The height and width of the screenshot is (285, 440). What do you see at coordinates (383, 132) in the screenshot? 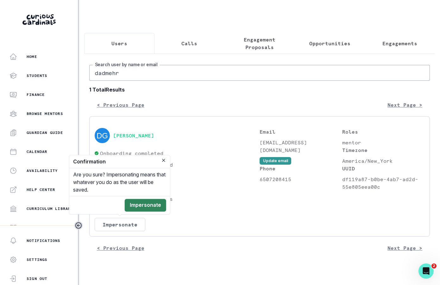
I see `p: Roles` at bounding box center [383, 132].